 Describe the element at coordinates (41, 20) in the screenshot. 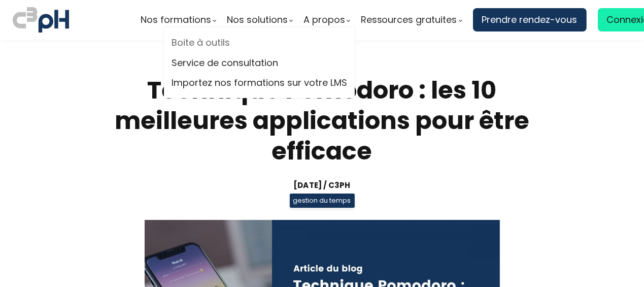

I see `img: logo C3PH` at that location.